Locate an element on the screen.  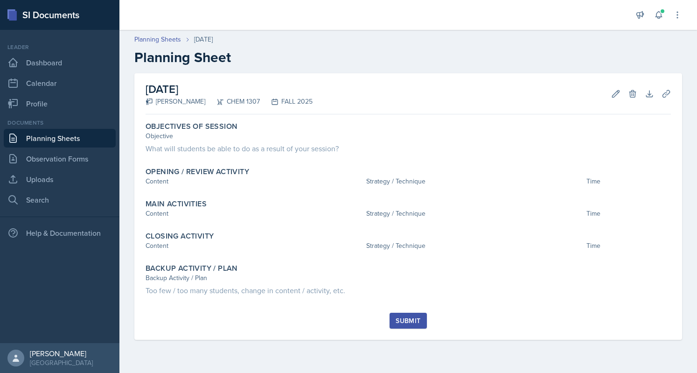
a: Search is located at coordinates (60, 200).